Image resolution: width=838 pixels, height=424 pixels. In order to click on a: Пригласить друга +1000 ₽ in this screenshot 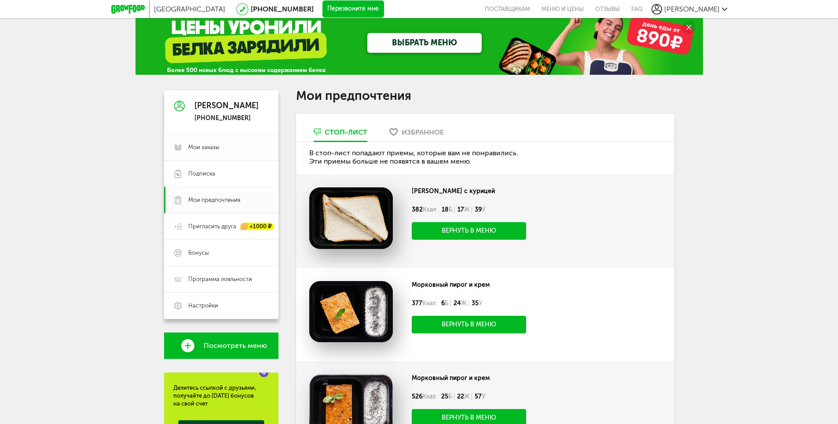, I will do `click(221, 227)`.